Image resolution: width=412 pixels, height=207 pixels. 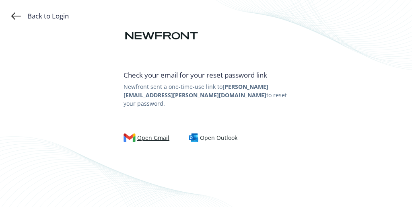 I want to click on div: Open Gmail, so click(x=146, y=138).